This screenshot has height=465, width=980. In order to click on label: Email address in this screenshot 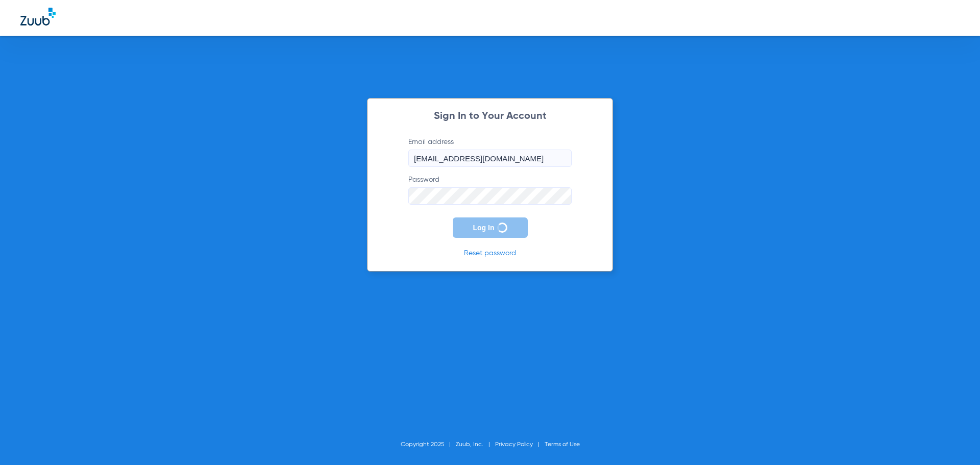, I will do `click(490, 151)`.